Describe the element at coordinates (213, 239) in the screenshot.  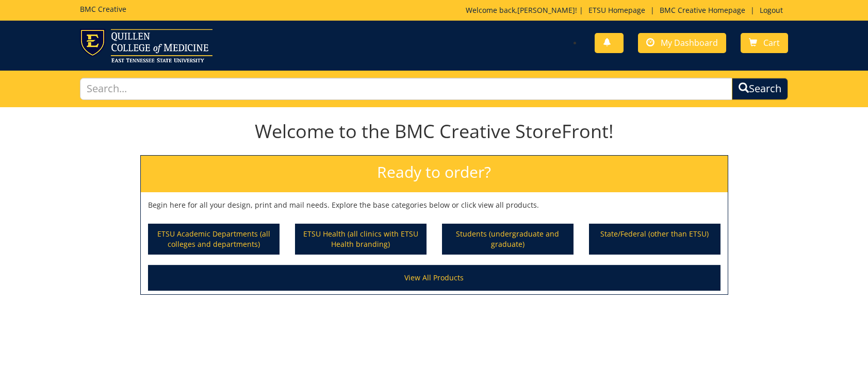
I see `a: ETSU Academic Departments (all colleges and departments)` at that location.